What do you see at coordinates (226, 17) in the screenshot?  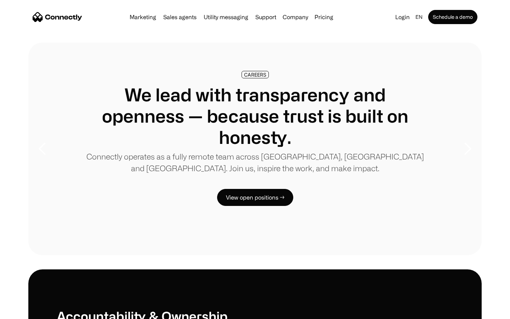 I see `a: Utility messaging` at bounding box center [226, 17].